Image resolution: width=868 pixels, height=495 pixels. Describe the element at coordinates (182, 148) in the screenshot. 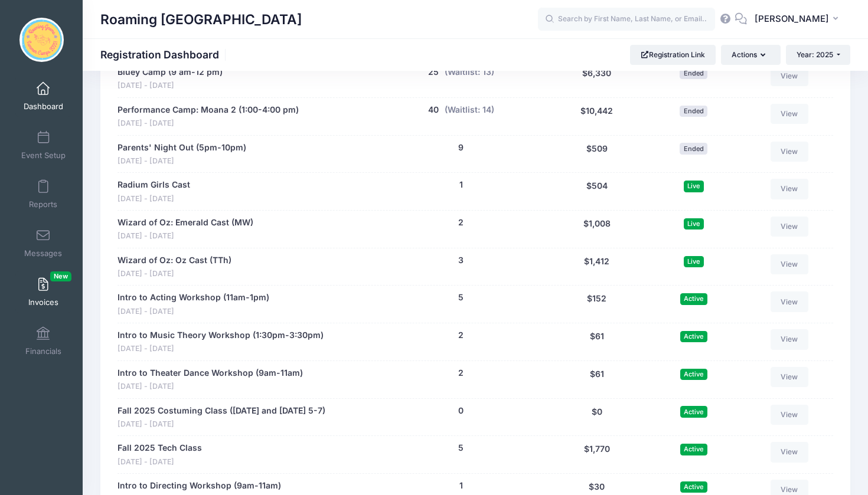

I see `a: Parents' Night Out (5pm-10pm)` at that location.